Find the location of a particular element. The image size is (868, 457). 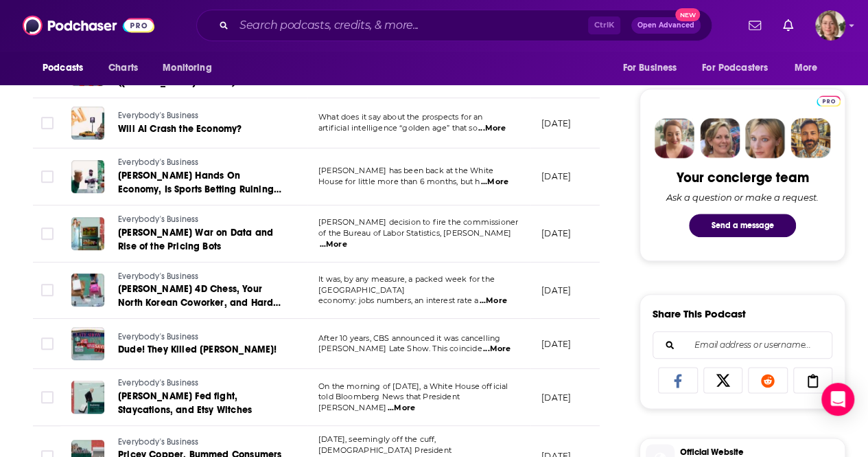

input: Search podcasts, credits, & more... is located at coordinates (411, 25).